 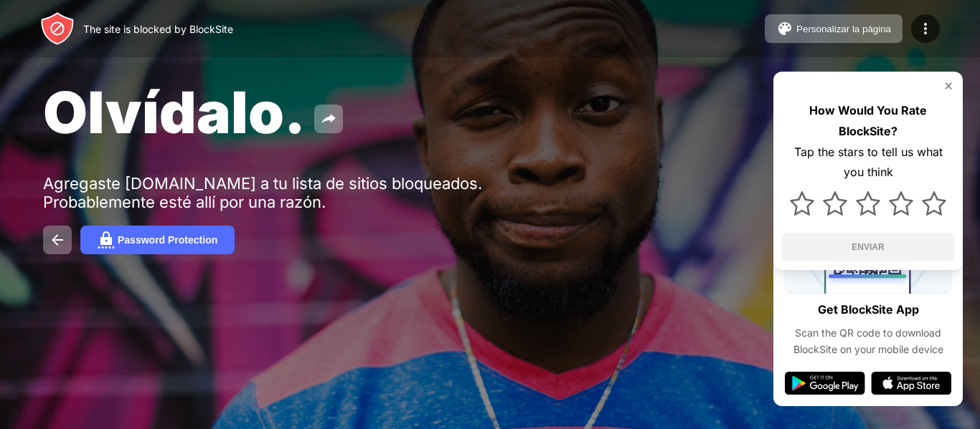 What do you see at coordinates (844, 28) in the screenshot?
I see `div: Personalizar la página` at bounding box center [844, 28].